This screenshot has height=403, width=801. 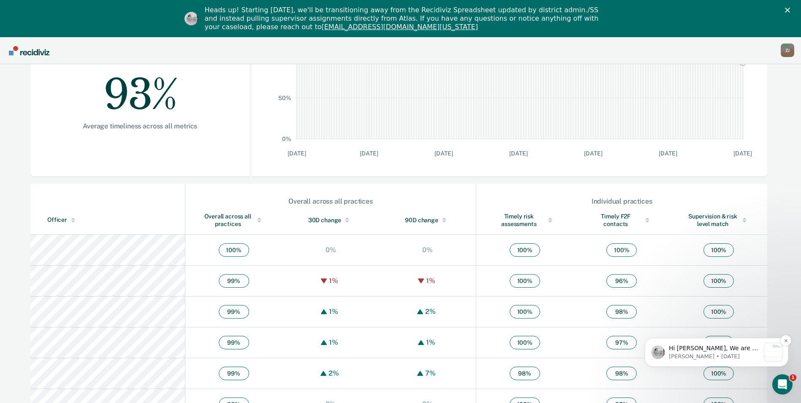 I want to click on div: 90D change, so click(x=427, y=220).